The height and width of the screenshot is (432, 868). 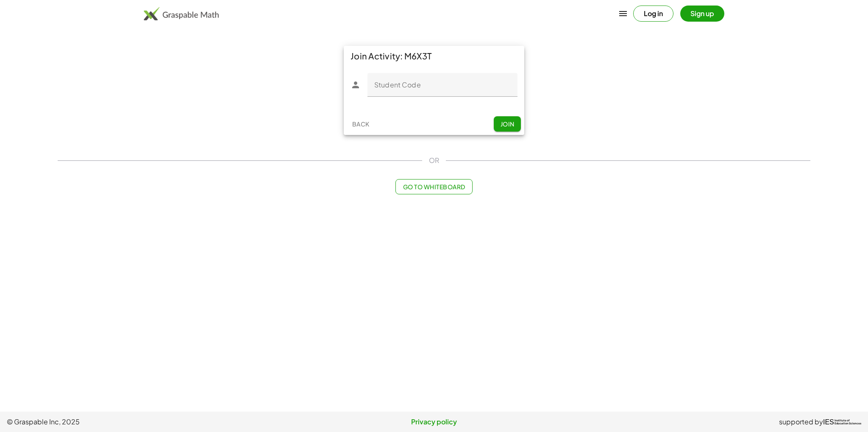 I want to click on button: Join, so click(x=507, y=124).